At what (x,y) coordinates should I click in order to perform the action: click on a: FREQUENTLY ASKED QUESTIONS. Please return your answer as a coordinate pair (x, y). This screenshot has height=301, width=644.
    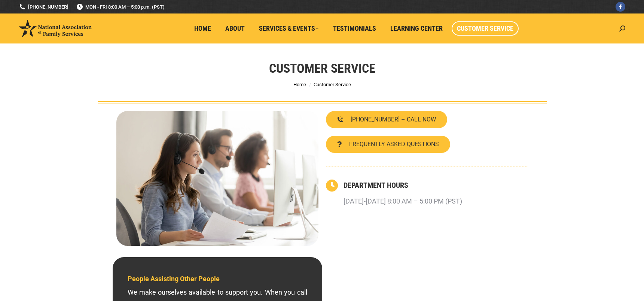
    Looking at the image, I should click on (388, 144).